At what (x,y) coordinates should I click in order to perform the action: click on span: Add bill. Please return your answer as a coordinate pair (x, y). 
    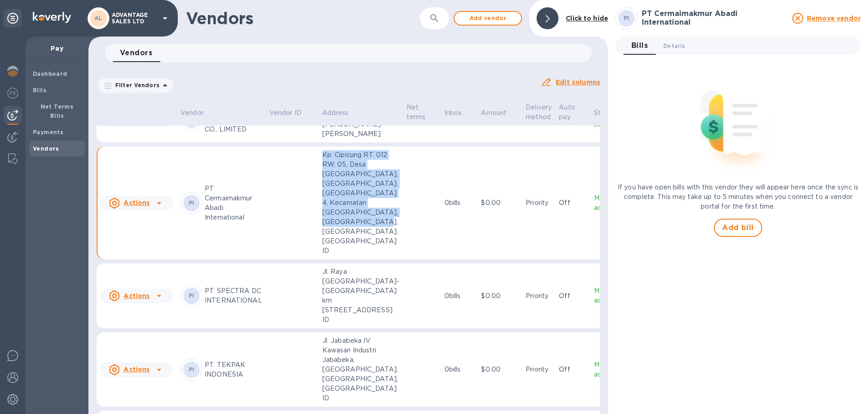
    Looking at the image, I should click on (738, 227).